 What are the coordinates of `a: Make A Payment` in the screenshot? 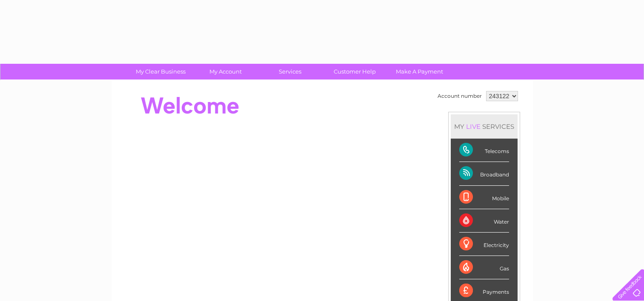 It's located at (419, 72).